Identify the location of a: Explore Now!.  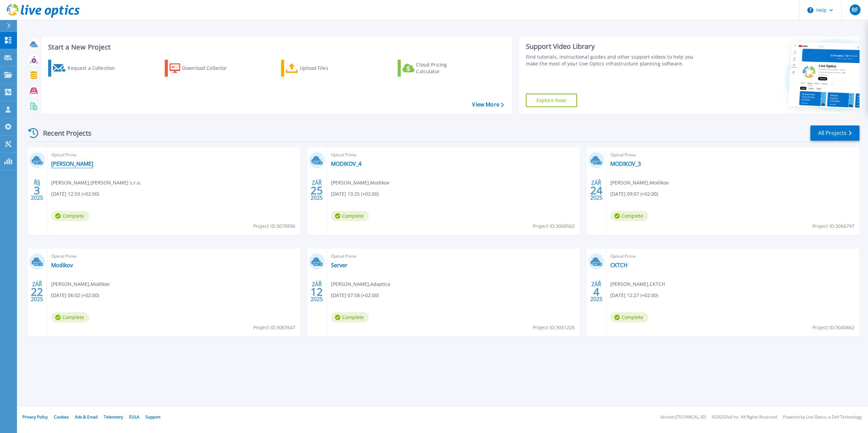
(552, 100).